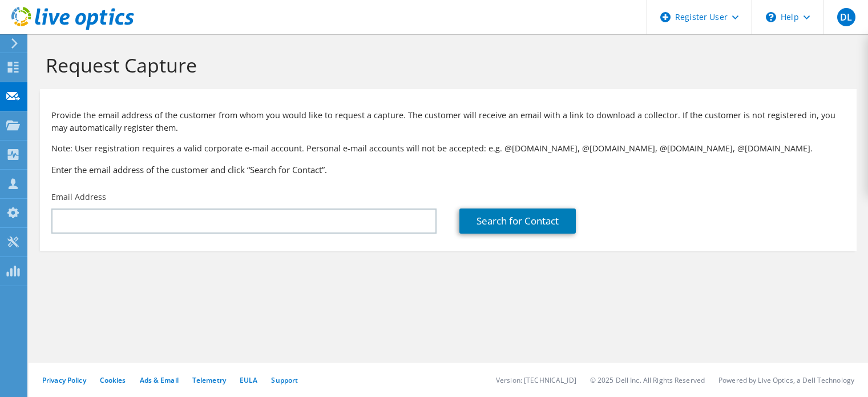 The width and height of the screenshot is (868, 397). Describe the element at coordinates (209, 380) in the screenshot. I see `a: Telemetry` at that location.